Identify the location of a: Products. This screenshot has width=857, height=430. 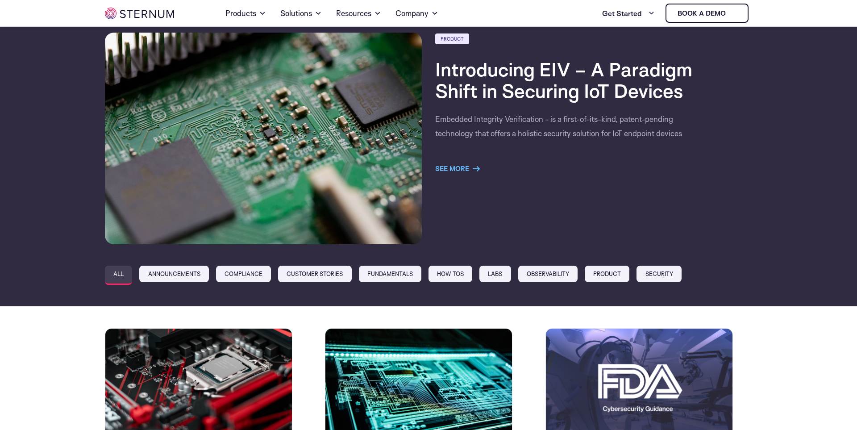
(245, 13).